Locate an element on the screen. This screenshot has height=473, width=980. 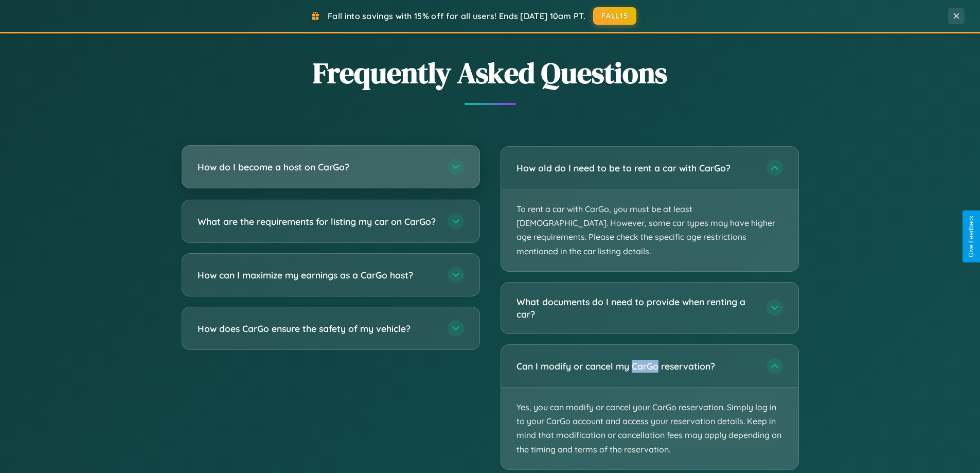
h3: Can I modify or cancel my CarGo reservation? is located at coordinates (636, 366).